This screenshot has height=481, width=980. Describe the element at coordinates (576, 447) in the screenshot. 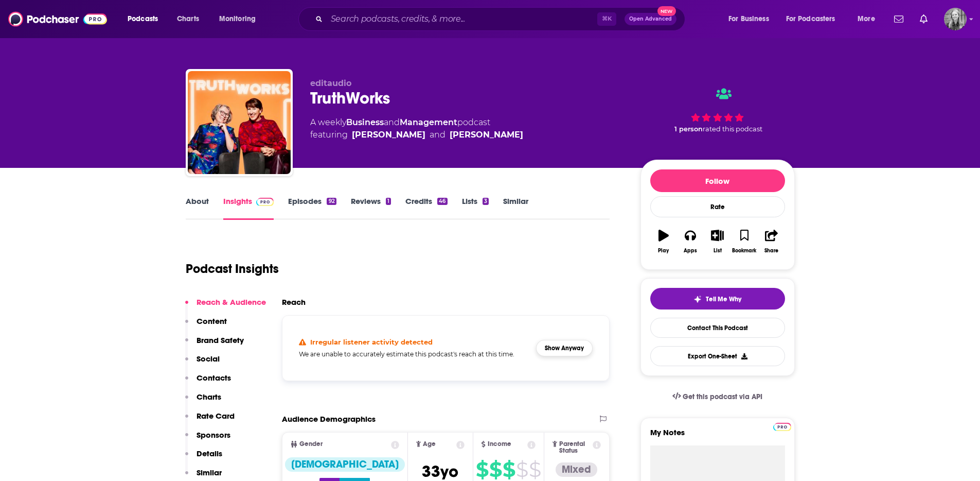

I see `span: Parental Status` at that location.